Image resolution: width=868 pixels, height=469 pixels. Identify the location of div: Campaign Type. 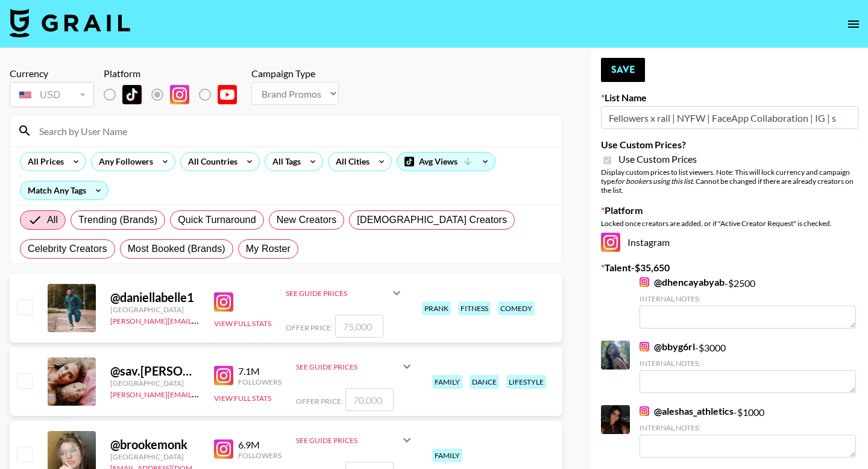
(295, 74).